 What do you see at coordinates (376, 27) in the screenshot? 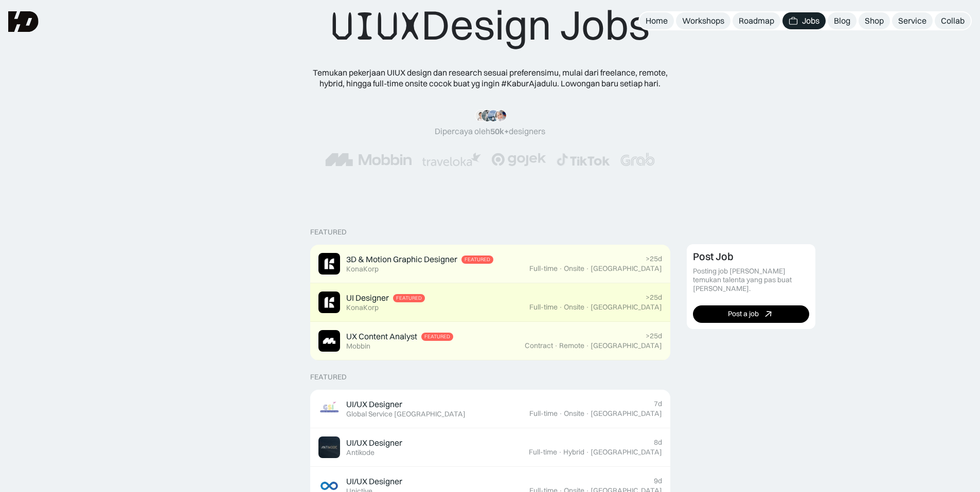
I see `span: UIUX` at bounding box center [376, 27].